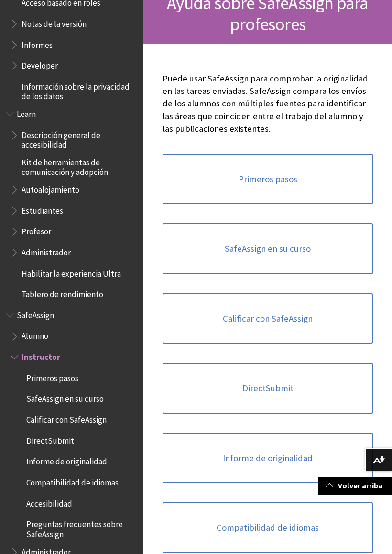 Image resolution: width=392 pixels, height=554 pixels. Describe the element at coordinates (41, 355) in the screenshot. I see `span: Instructor` at that location.